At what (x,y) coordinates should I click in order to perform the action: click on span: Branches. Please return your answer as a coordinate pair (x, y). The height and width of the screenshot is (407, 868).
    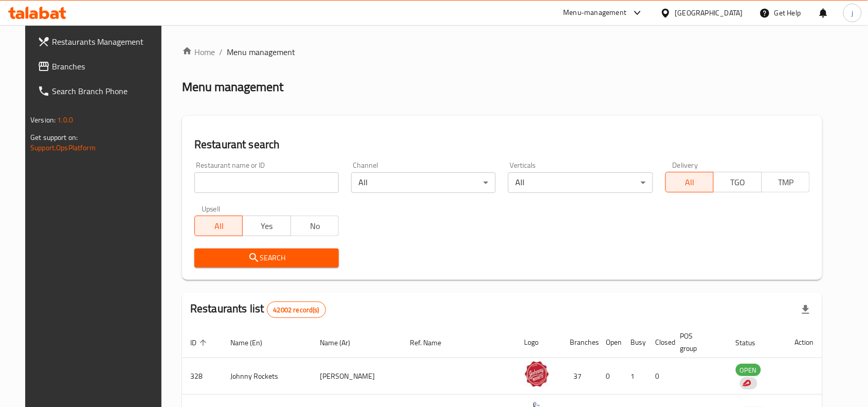
    Looking at the image, I should click on (107, 67).